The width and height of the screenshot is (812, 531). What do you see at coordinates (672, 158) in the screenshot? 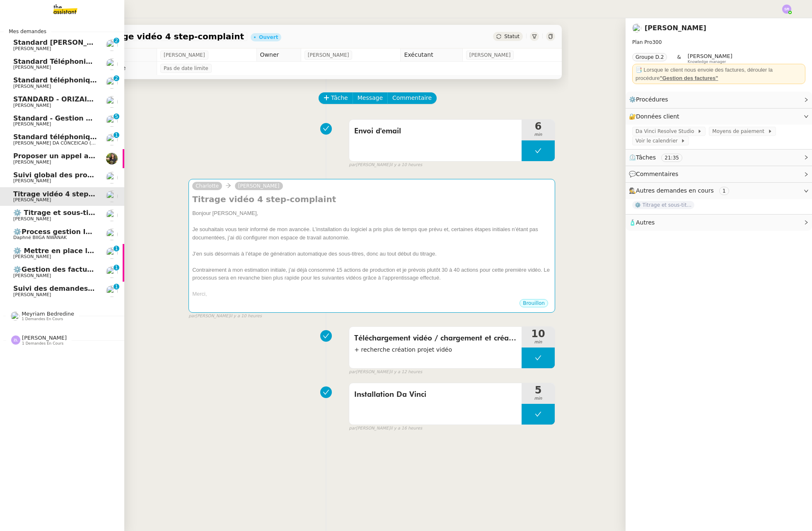
I see `nz-tag: 21:35` at bounding box center [672, 158].